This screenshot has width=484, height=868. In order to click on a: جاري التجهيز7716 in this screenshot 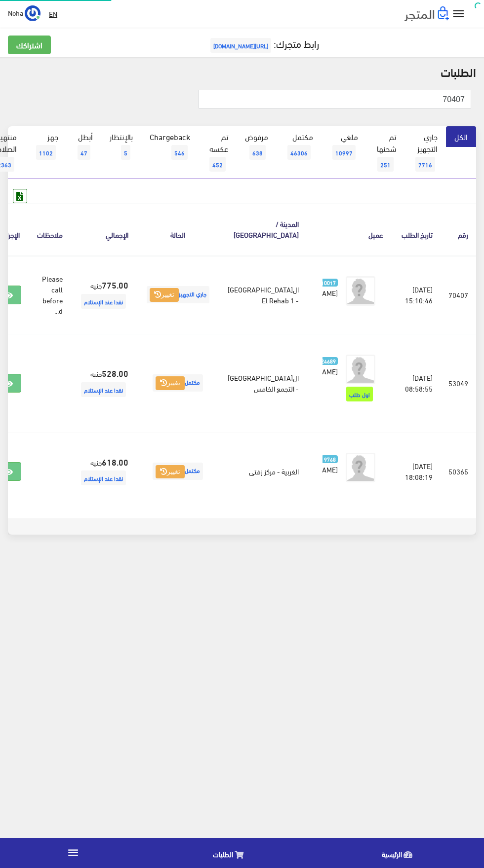, I will do `click(426, 153)`.